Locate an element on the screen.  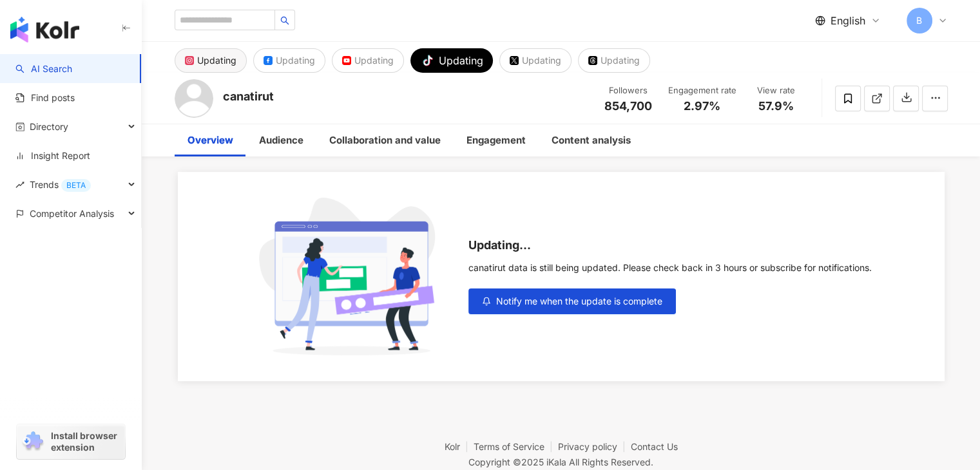
span: Install browser extension is located at coordinates (85, 442).